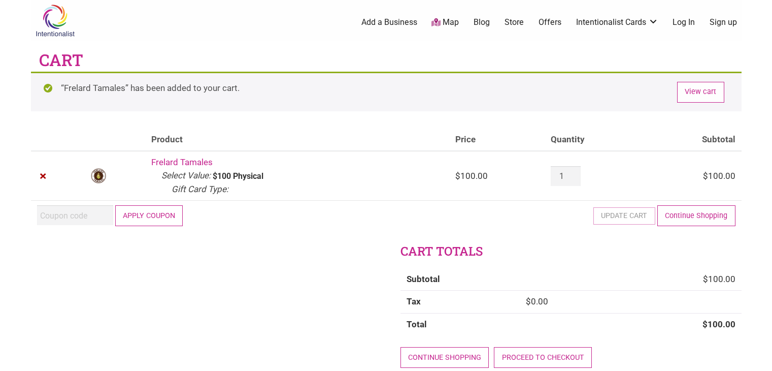  Describe the element at coordinates (460, 301) in the screenshot. I see `th: Tax` at that location.